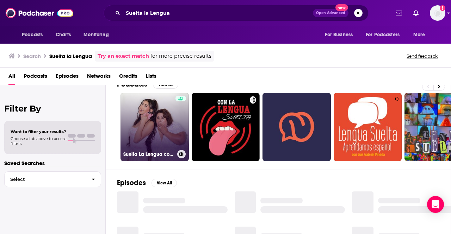  I want to click on button: View All, so click(164, 183).